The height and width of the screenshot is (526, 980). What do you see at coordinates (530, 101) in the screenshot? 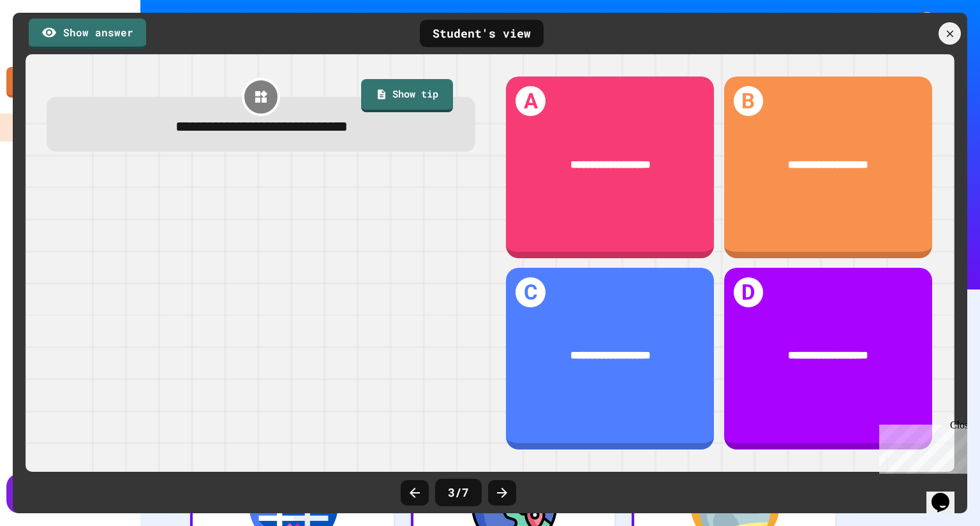
I see `h1: A` at bounding box center [530, 101].